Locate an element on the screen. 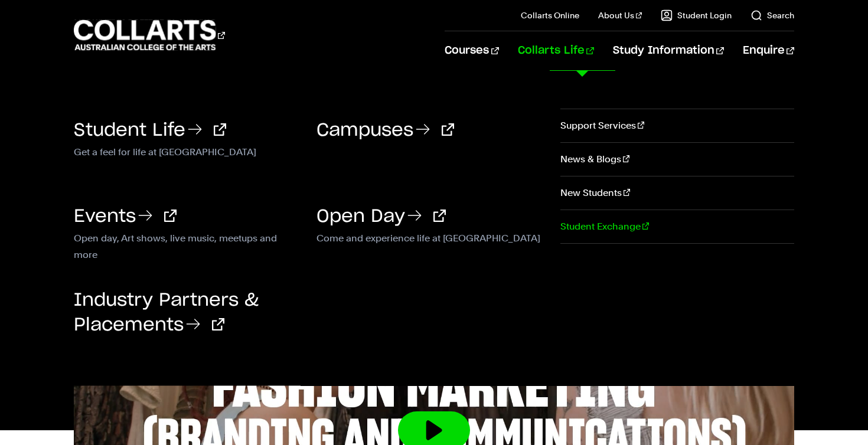  a: Student Login is located at coordinates (696, 15).